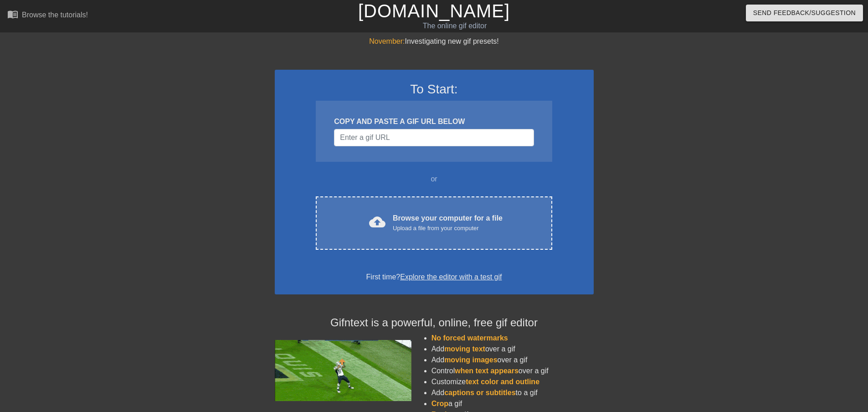  What do you see at coordinates (55, 14) in the screenshot?
I see `div: Browse the tutorials!` at bounding box center [55, 14].